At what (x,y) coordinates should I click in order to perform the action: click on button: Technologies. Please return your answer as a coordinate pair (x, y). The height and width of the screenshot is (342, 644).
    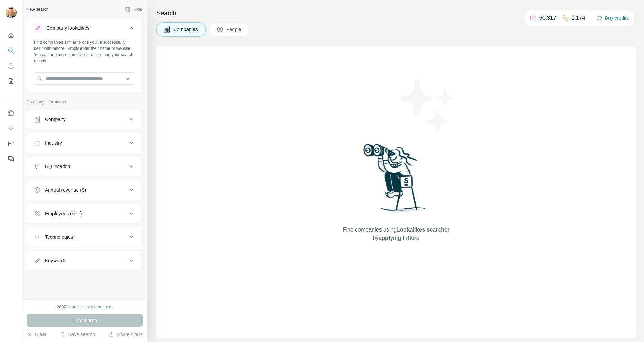
    Looking at the image, I should click on (84, 237).